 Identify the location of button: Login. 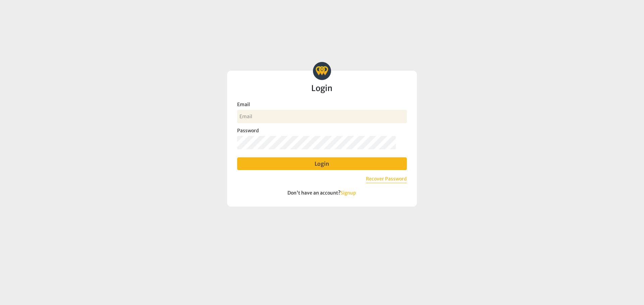
(322, 164).